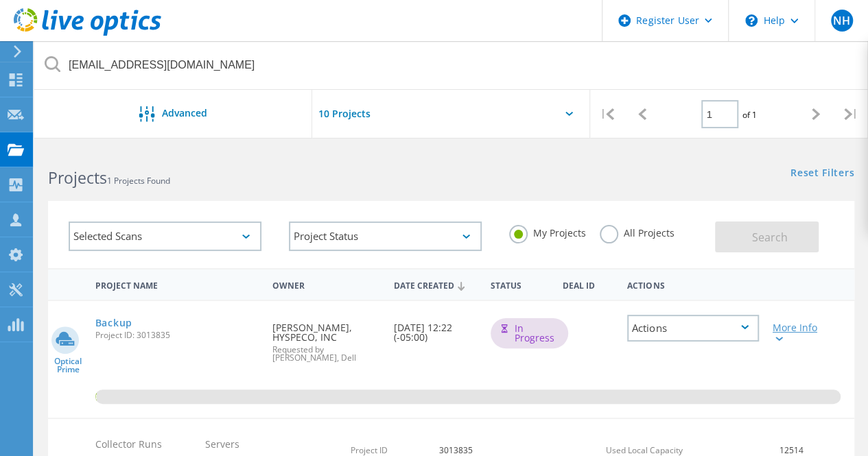  I want to click on div: Deal Id, so click(588, 284).